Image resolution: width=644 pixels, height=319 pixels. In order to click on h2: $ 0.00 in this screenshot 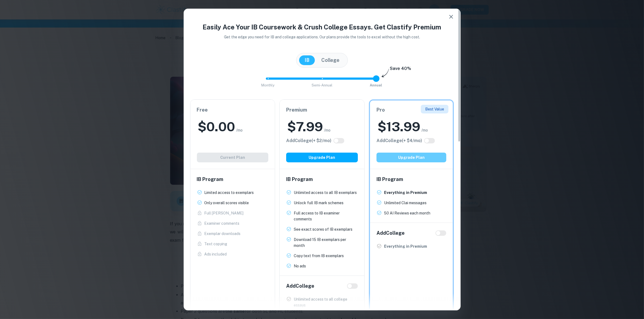, I will do `click(216, 127)`.